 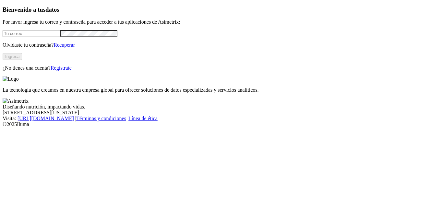 What do you see at coordinates (61, 68) in the screenshot?
I see `a: Regístrate` at bounding box center [61, 68].